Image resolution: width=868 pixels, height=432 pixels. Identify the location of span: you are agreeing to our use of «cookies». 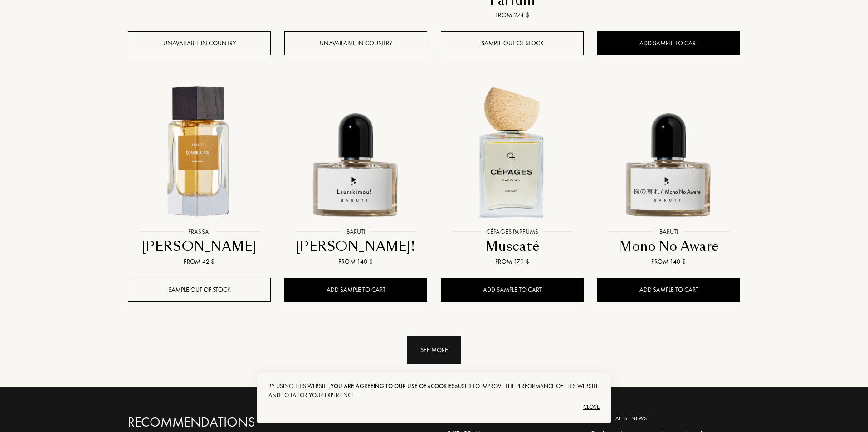
(394, 385).